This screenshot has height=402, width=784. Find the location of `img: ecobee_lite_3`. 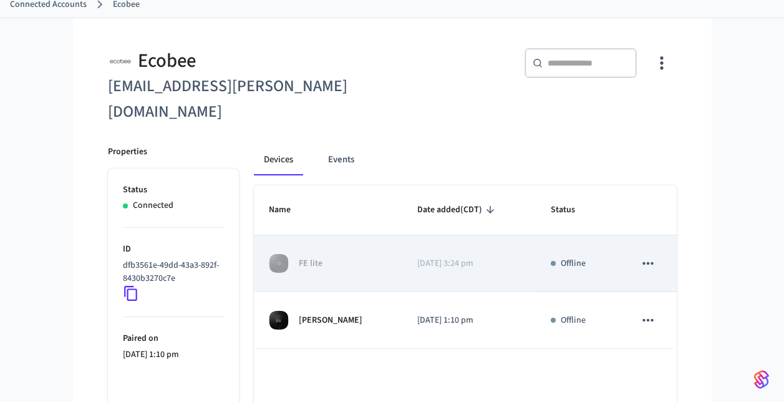

img: ecobee_lite_3 is located at coordinates (279, 320).